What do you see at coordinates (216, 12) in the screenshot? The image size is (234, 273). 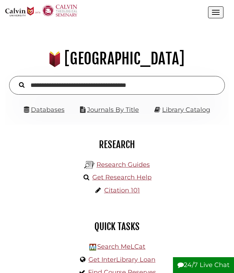 I see `button: Open the menu` at bounding box center [216, 12].